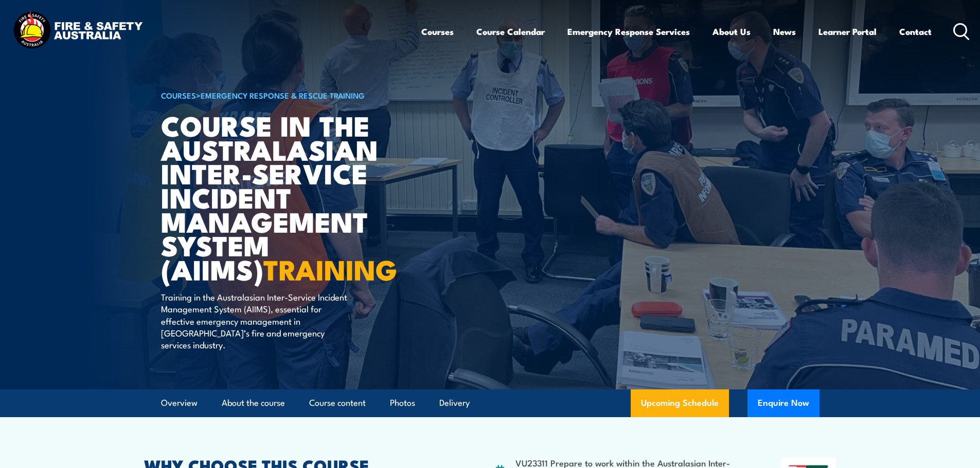 The width and height of the screenshot is (980, 468). What do you see at coordinates (338, 403) in the screenshot?
I see `a: Course content` at bounding box center [338, 403].